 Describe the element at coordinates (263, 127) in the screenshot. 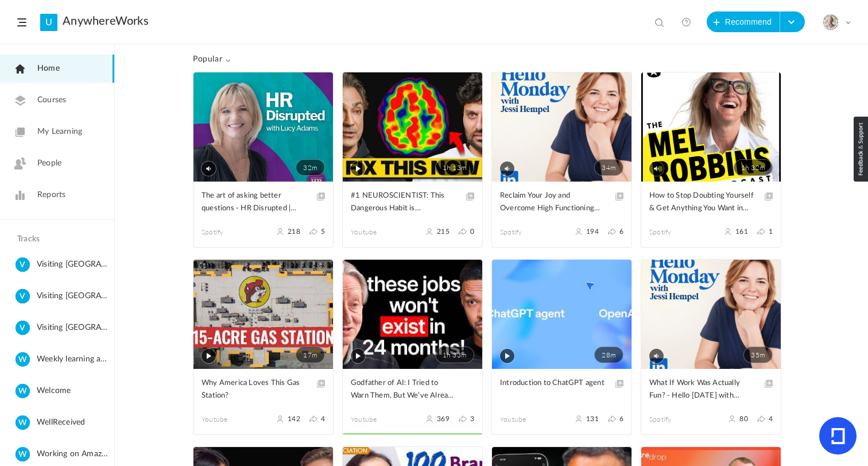

I see `a: 32m` at that location.